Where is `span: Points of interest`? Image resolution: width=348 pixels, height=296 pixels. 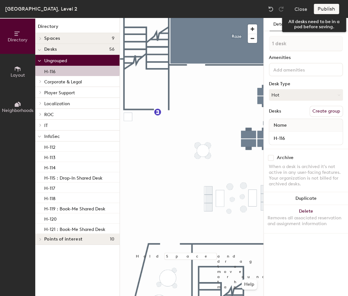
span: Points of interest is located at coordinates (63, 239).